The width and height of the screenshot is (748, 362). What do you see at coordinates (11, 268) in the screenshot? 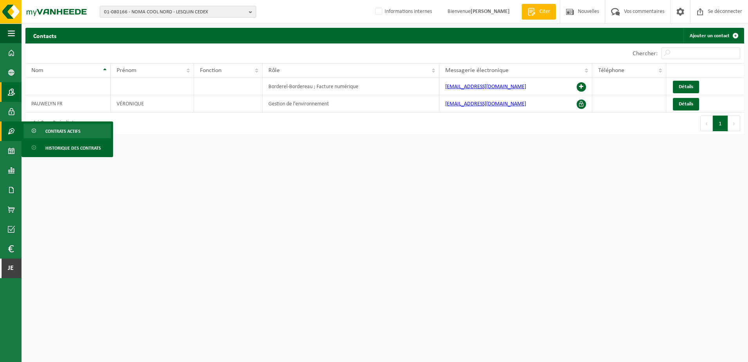
I see `span: Je` at bounding box center [11, 268].